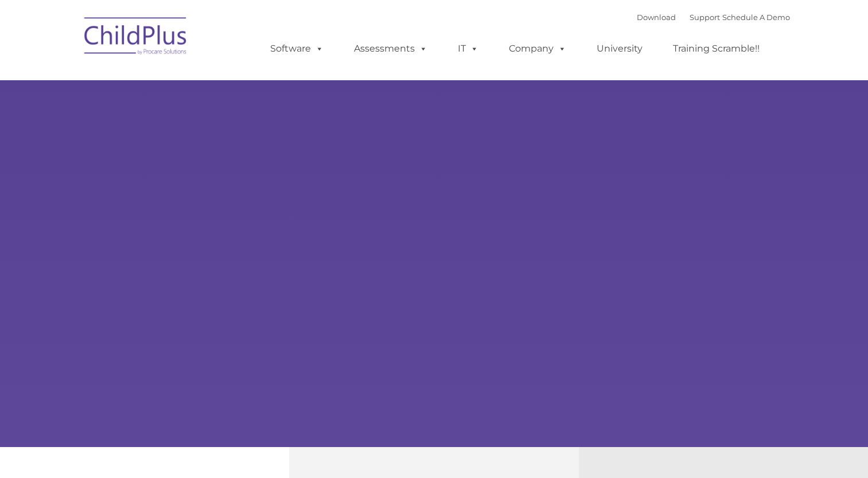  Describe the element at coordinates (297, 49) in the screenshot. I see `a: Software` at that location.